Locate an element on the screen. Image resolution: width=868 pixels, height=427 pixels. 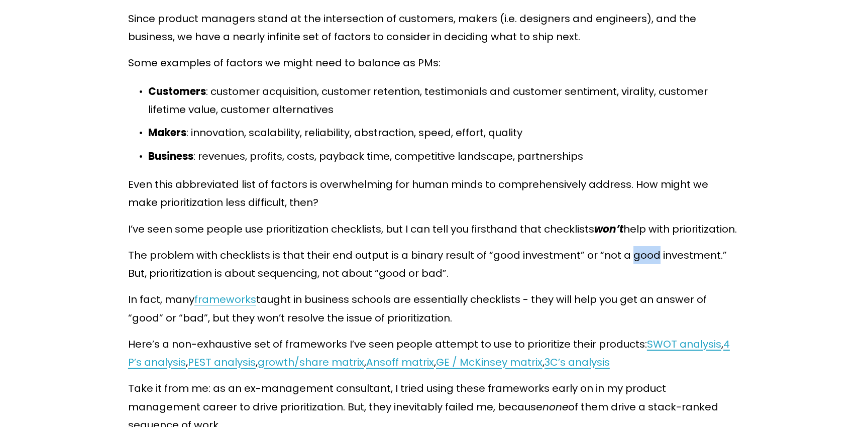
strong: Customers is located at coordinates (177, 91).